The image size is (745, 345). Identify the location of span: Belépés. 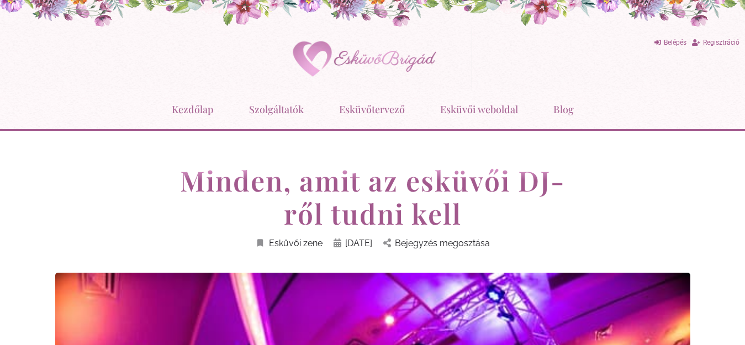
(675, 43).